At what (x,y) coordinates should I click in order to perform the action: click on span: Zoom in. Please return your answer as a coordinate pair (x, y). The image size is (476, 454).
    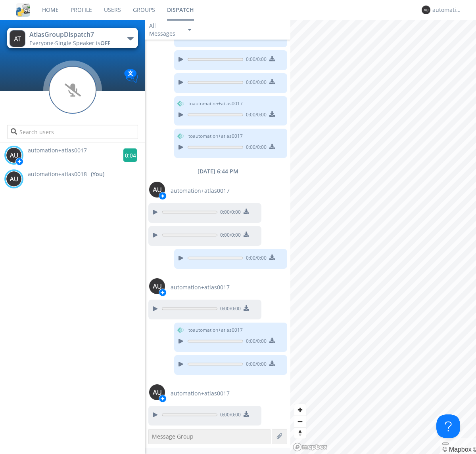
    Looking at the image, I should click on (300, 410).